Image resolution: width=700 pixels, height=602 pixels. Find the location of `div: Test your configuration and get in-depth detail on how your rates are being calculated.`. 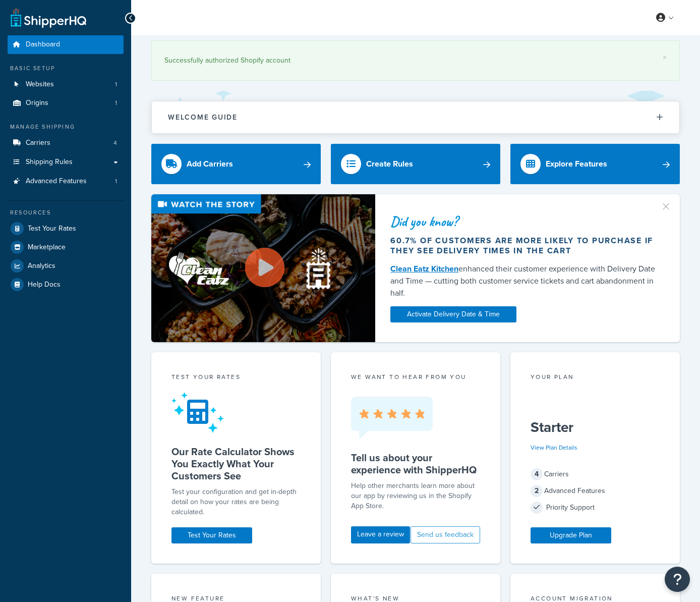

div: Test your configuration and get in-depth detail on how your rates are being calculated. is located at coordinates (236, 502).